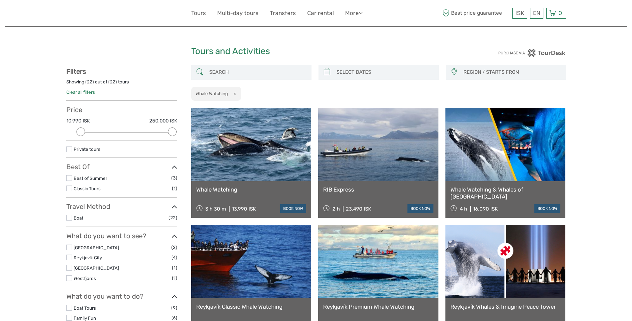  Describe the element at coordinates (81, 92) in the screenshot. I see `a: Clear all filters` at that location.